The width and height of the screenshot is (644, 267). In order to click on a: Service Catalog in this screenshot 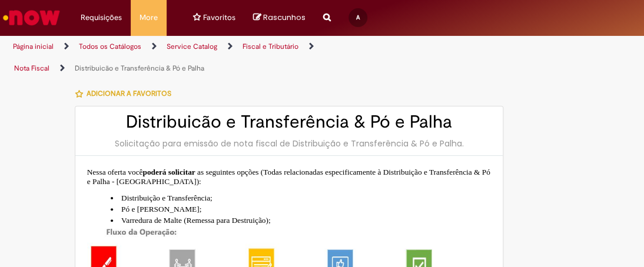, I will do `click(192, 46)`.